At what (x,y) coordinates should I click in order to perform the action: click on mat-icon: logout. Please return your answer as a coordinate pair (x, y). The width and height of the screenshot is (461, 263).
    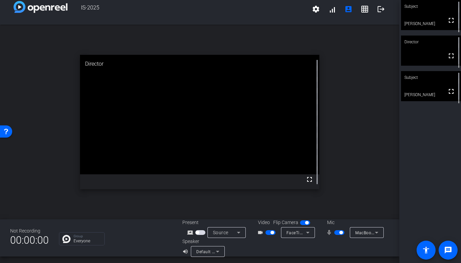
    Looking at the image, I should click on (381, 9).